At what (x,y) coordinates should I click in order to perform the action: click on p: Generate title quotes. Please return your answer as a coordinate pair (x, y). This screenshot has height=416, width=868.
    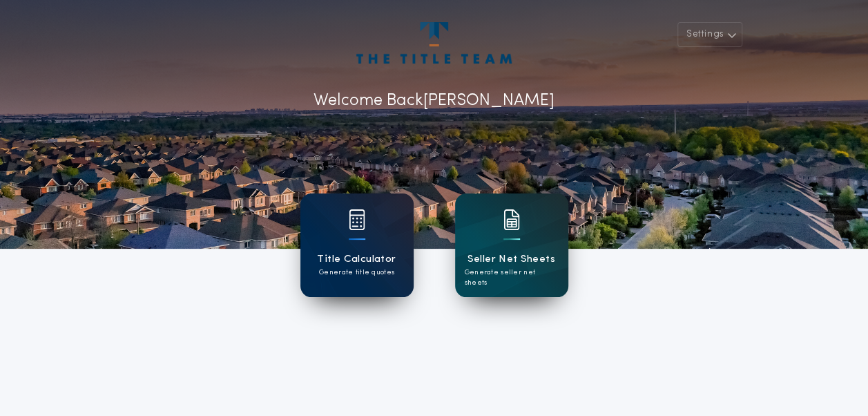
    Looking at the image, I should click on (356, 272).